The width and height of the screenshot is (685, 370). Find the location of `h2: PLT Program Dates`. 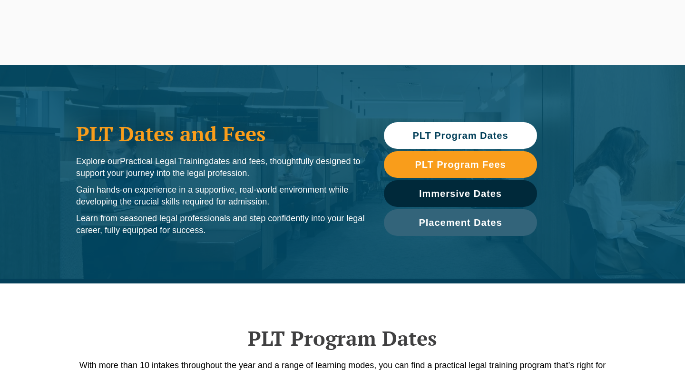

h2: PLT Program Dates is located at coordinates (342, 338).